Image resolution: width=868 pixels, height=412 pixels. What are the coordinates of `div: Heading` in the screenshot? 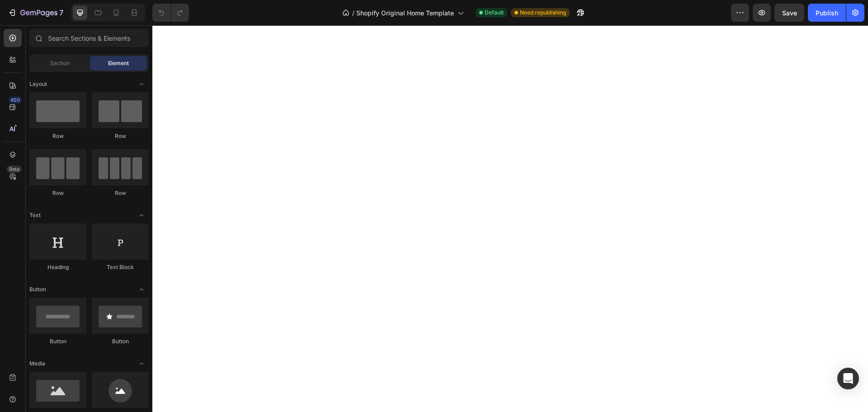 It's located at (58, 267).